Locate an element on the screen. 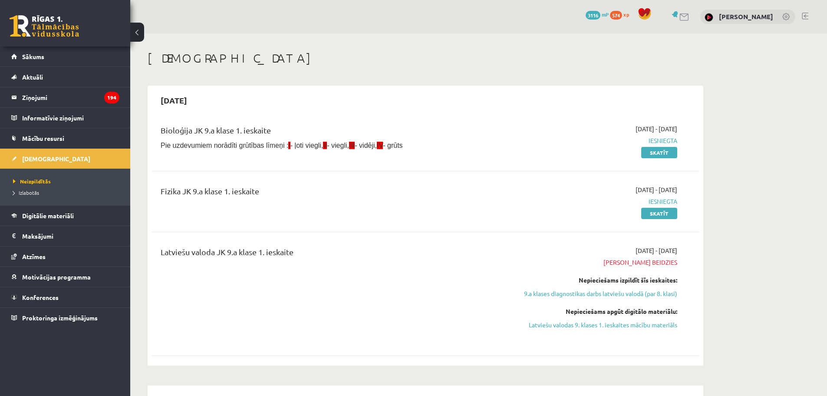 The width and height of the screenshot is (827, 396). a: Atzīmes is located at coordinates (65, 256).